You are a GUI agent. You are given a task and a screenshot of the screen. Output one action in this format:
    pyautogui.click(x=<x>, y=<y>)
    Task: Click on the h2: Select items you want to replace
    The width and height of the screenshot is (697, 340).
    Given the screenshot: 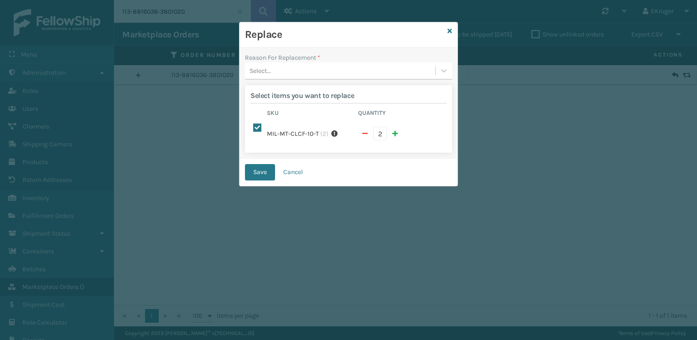 What is the action you would take?
    pyautogui.click(x=348, y=95)
    